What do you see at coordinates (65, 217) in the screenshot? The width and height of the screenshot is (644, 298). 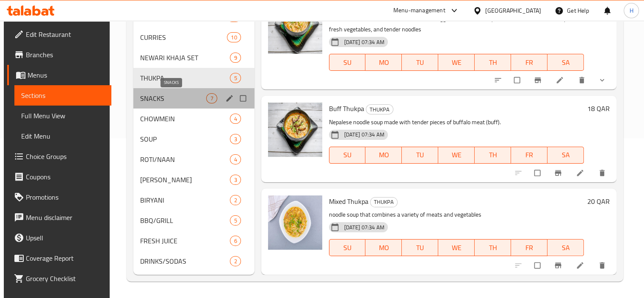 I see `span: Menu disclaimer` at bounding box center [65, 217].